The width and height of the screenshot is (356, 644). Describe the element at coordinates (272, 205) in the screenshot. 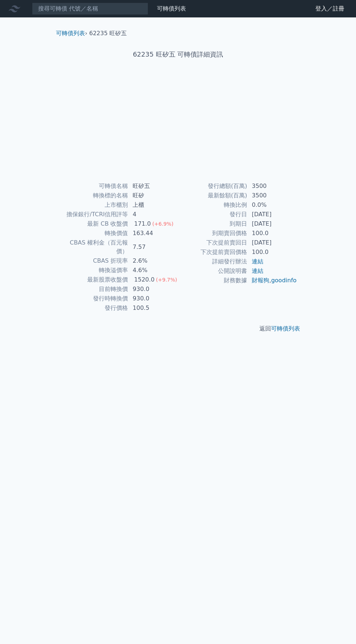

I see `td: 0.0%` at that location.